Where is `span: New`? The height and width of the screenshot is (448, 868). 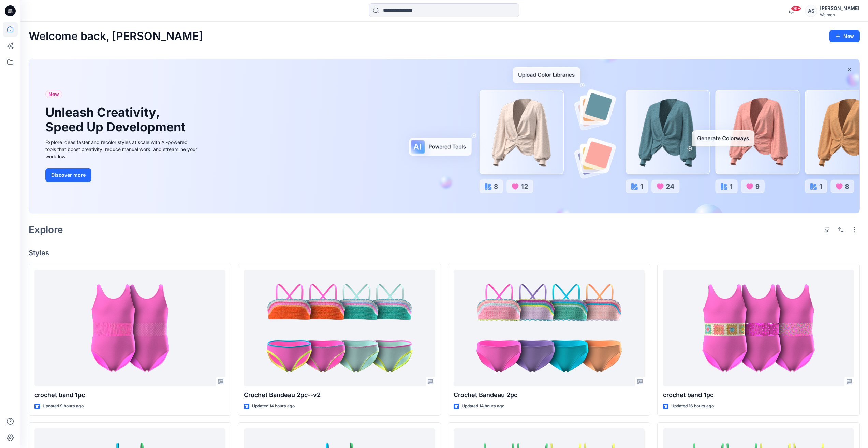
span: New is located at coordinates (53, 94).